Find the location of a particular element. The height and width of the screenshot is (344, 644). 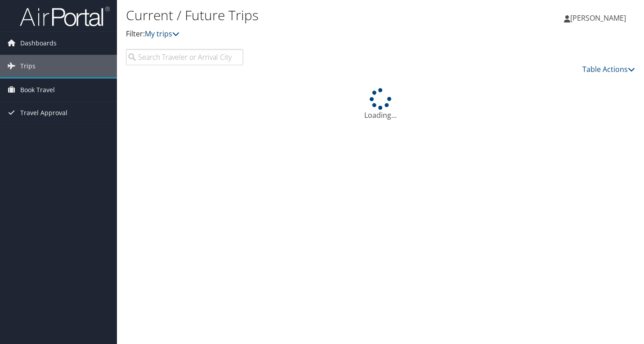

span: Dashboards is located at coordinates (38, 43).